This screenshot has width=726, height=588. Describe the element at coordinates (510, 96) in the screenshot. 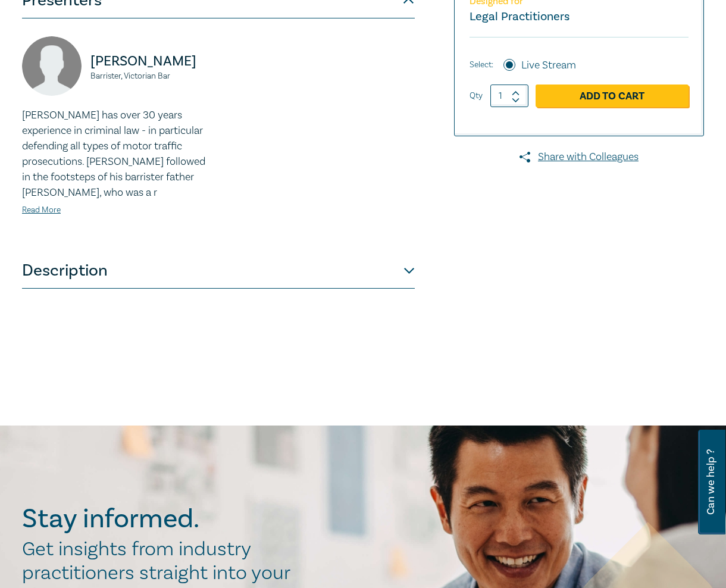

I see `input: 1` at that location.